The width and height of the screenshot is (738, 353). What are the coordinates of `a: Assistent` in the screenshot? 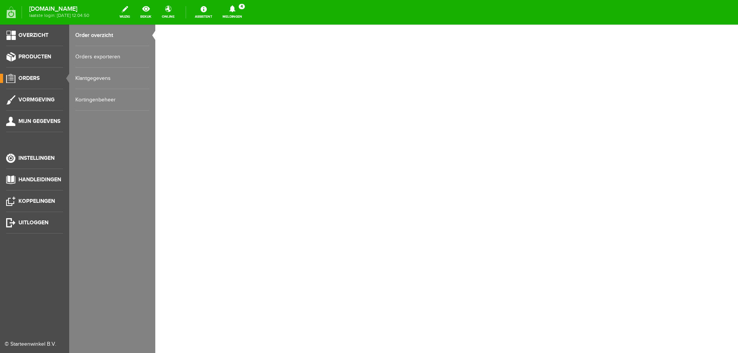 It's located at (203, 12).